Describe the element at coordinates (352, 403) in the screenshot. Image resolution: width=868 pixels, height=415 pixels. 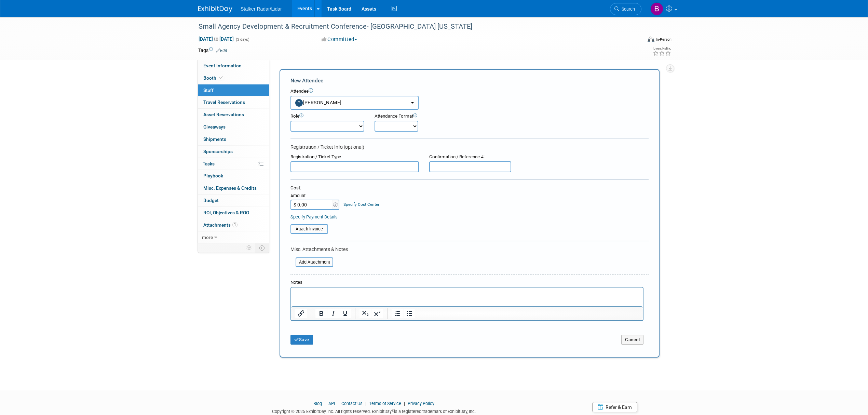
I see `a: Contact Us` at that location.